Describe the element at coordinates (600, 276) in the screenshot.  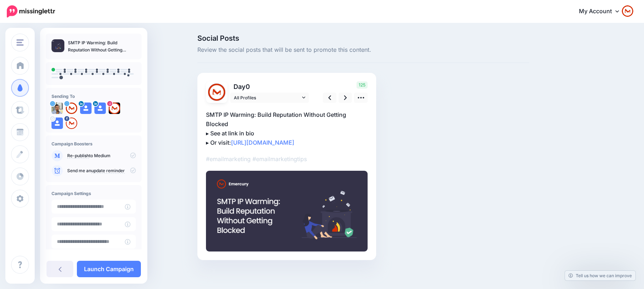
I see `a: Tell us how we can improve` at that location.